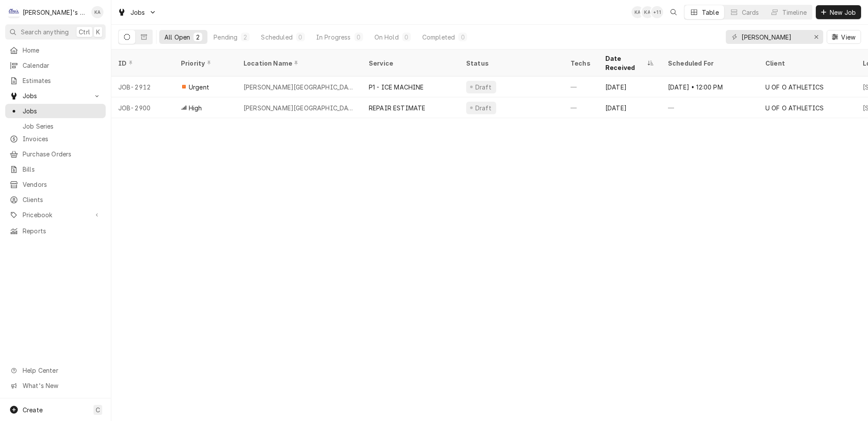 The image size is (868, 421). Describe the element at coordinates (62, 80) in the screenshot. I see `span: Estimates` at that location.